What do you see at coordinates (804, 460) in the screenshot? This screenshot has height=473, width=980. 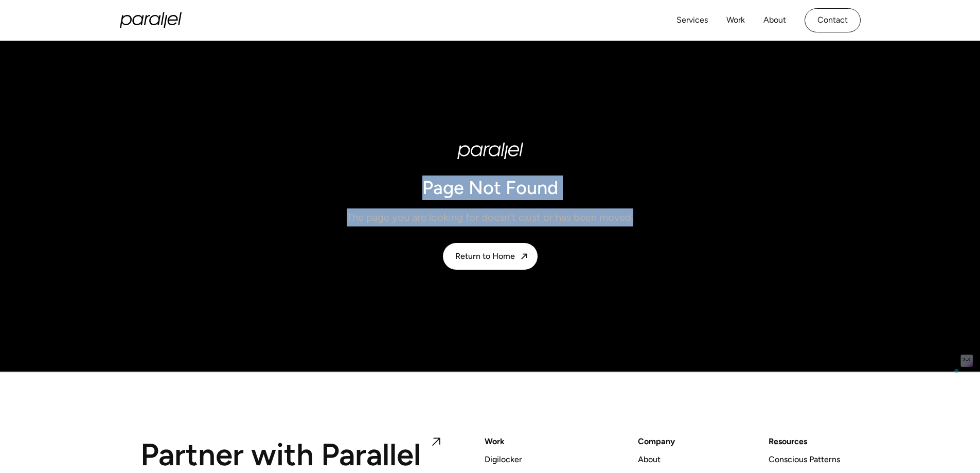 I see `a: Conscious Patterns` at bounding box center [804, 460].